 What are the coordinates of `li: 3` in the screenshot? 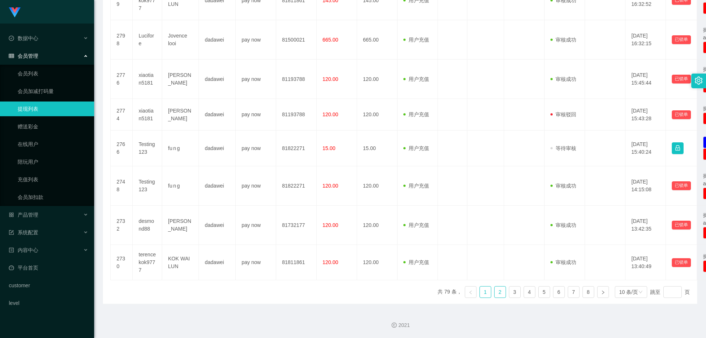 It's located at (515, 292).